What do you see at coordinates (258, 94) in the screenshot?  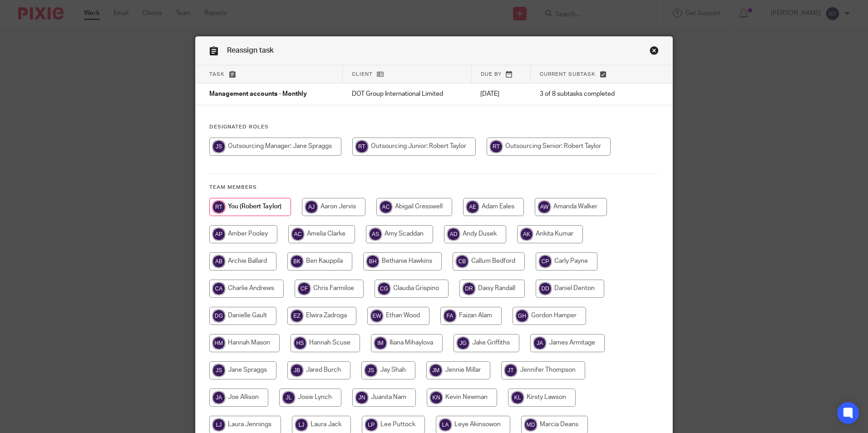 I see `span: Management accounts - Monthly` at bounding box center [258, 94].